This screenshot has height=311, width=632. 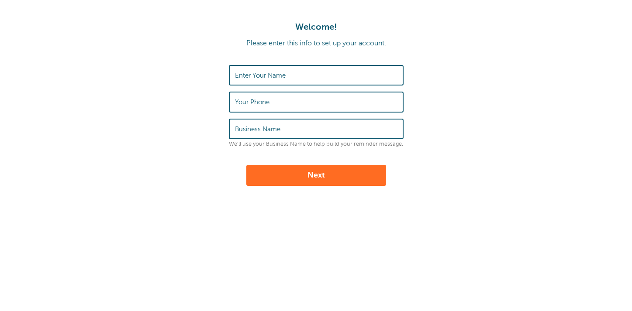 What do you see at coordinates (258, 129) in the screenshot?
I see `label: Business Name` at bounding box center [258, 129].